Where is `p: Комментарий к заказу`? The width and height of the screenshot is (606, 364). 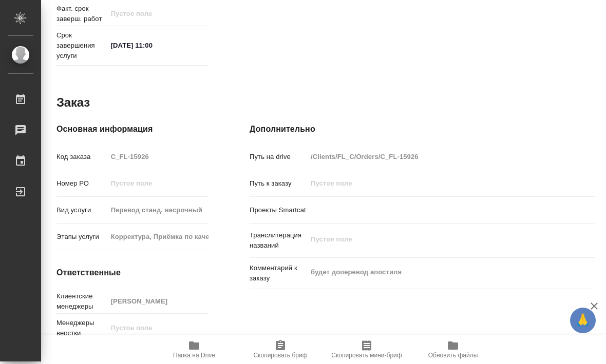 p: Комментарий к заказу is located at coordinates (278, 274).